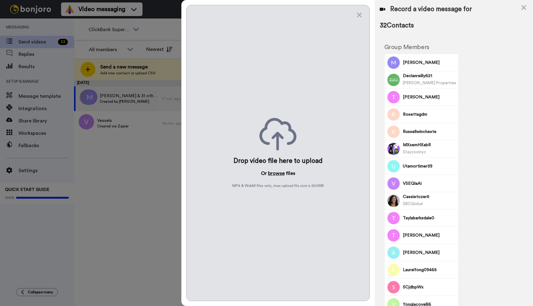  What do you see at coordinates (429, 114) in the screenshot?
I see `span: Rosettagdm` at bounding box center [429, 114].